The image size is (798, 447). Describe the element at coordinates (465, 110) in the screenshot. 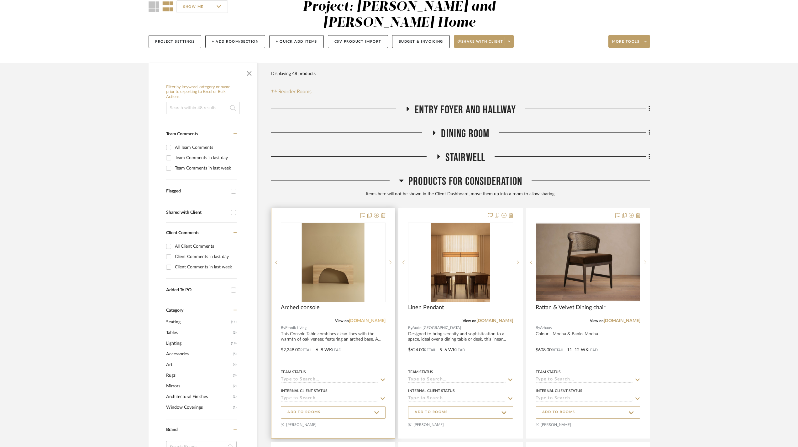

I see `span: Entry Foyer and Hallway` at that location.